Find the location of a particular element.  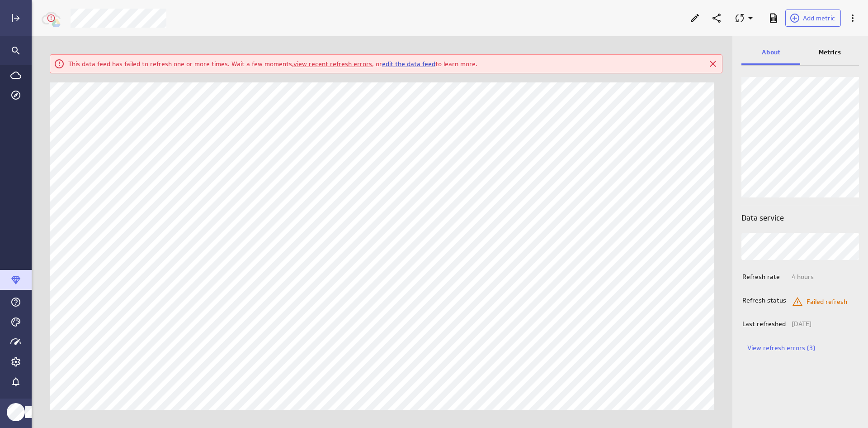

p: Last refreshed is located at coordinates (767, 324).